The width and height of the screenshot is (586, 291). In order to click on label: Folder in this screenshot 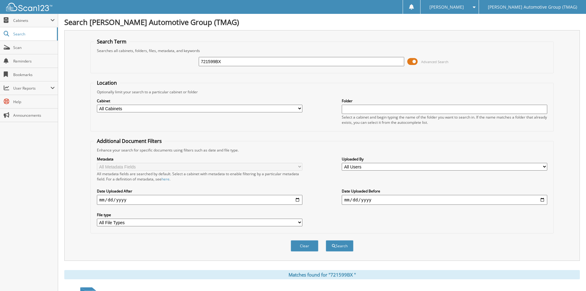, I will do `click(444, 101)`.